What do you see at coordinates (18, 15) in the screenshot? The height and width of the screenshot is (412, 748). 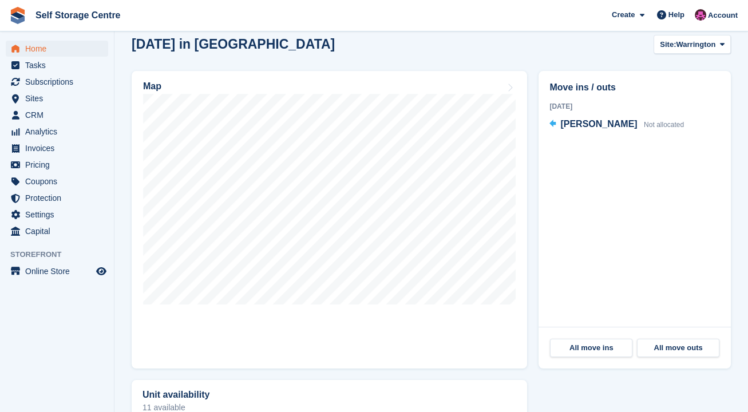 I see `img: stora-icon-8386f47178a22dfd0bd8f6a31ec36ba5ce8667c1dd55bd0f319d3a0aa187defe.svg` at bounding box center [18, 15].